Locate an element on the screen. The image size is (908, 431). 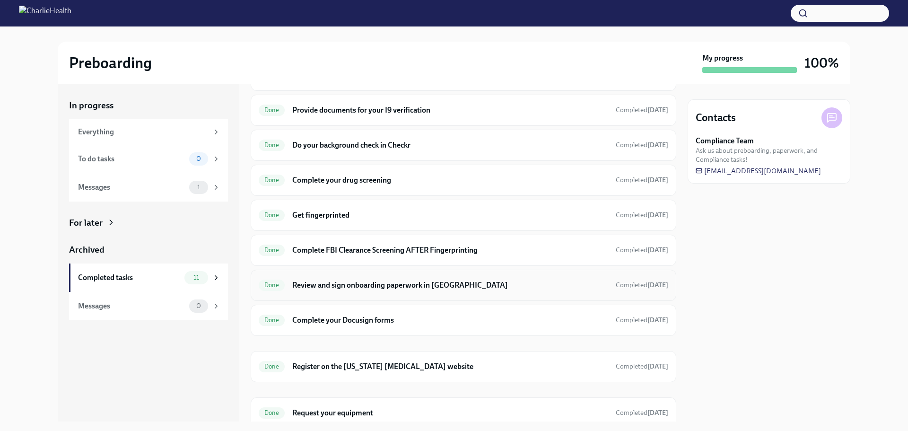
a: Messages1 is located at coordinates (148, 187).